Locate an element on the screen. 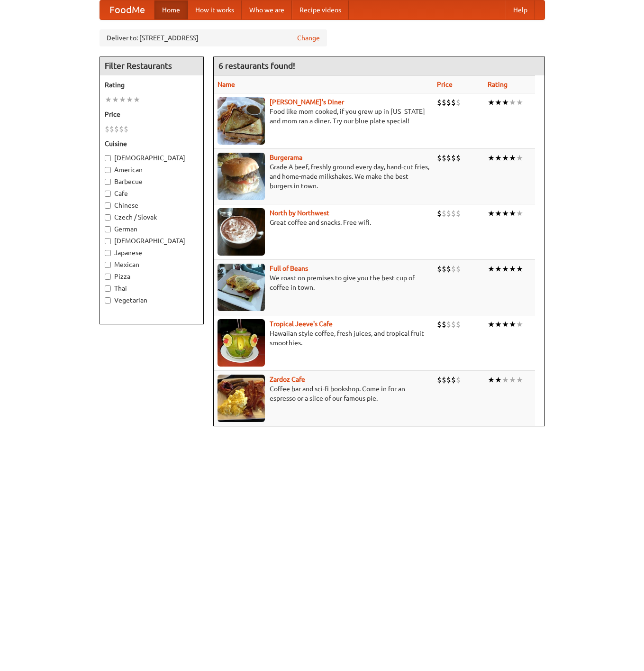  b: Burgerama is located at coordinates (286, 158).